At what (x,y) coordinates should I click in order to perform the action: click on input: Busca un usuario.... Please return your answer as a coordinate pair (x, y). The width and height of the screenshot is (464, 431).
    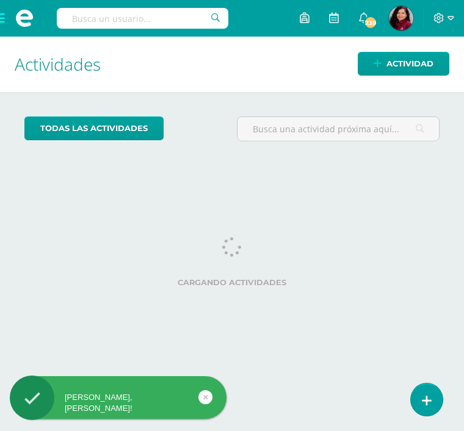
    Looking at the image, I should click on (142, 18).